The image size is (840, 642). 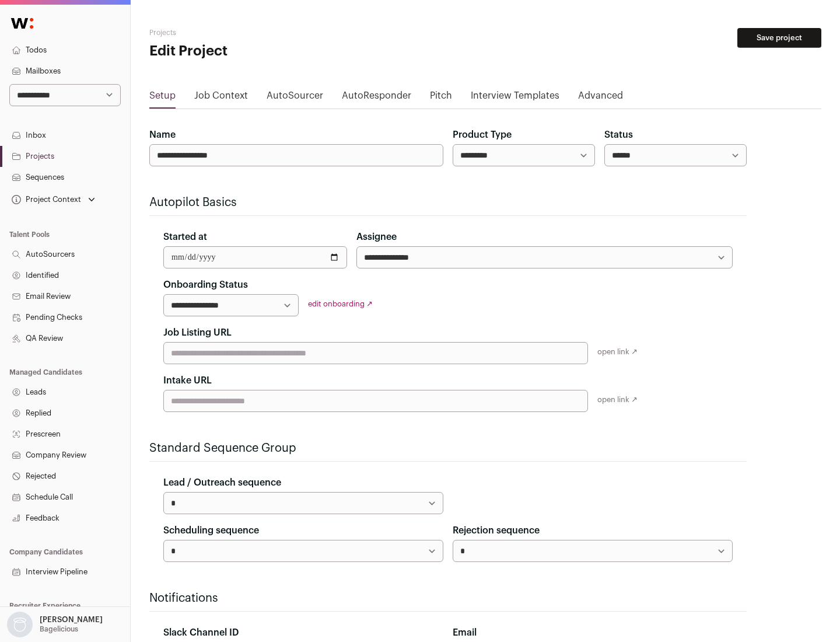 I want to click on label: Lead / Outreach sequence, so click(x=222, y=483).